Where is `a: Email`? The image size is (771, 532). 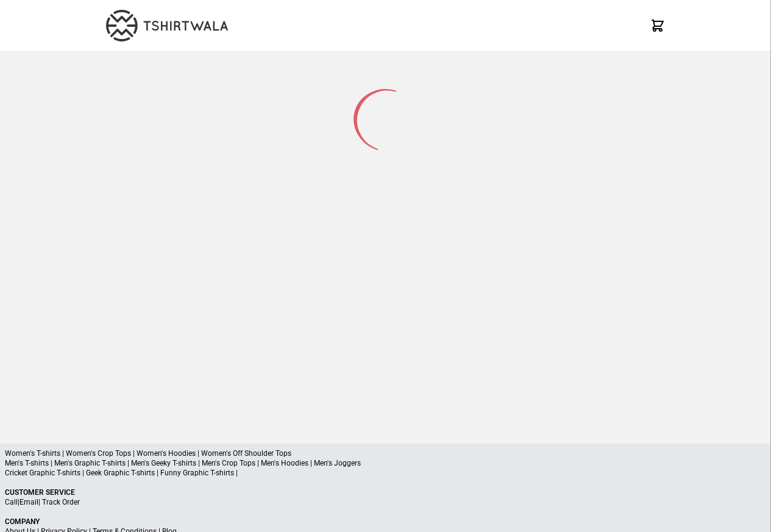 a: Email is located at coordinates (29, 502).